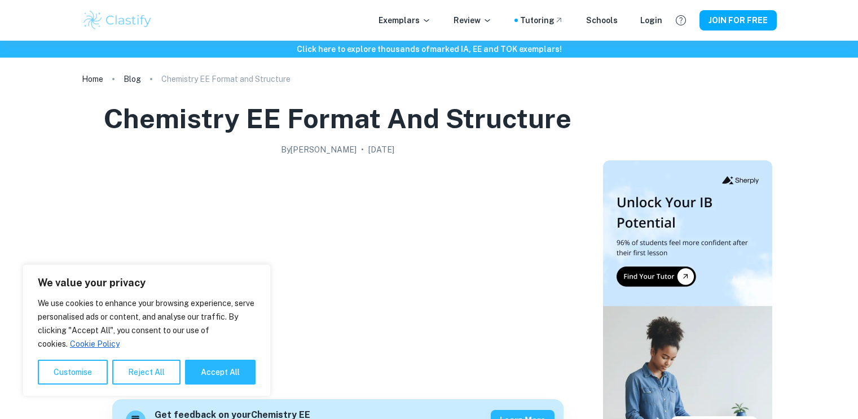 The image size is (858, 419). I want to click on img: Clastify logo, so click(117, 20).